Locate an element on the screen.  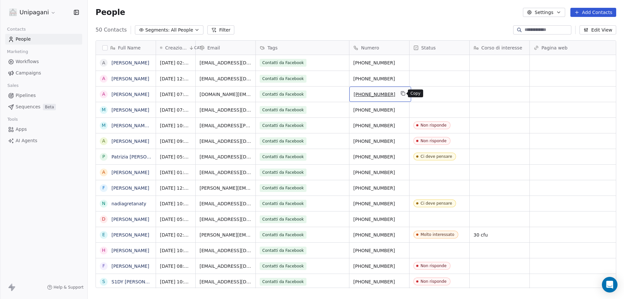
button: Settings is located at coordinates (544, 12).